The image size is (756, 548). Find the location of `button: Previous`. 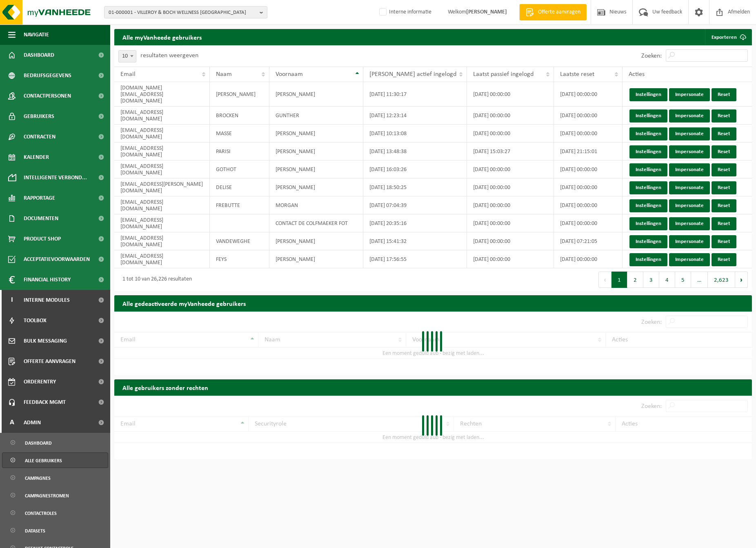

button: Previous is located at coordinates (605, 280).